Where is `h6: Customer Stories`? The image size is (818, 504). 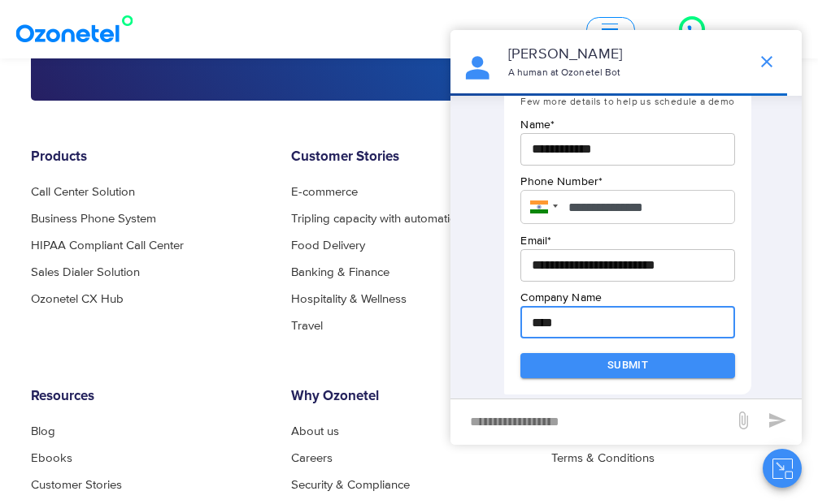
h6: Customer Stories is located at coordinates (409, 158).